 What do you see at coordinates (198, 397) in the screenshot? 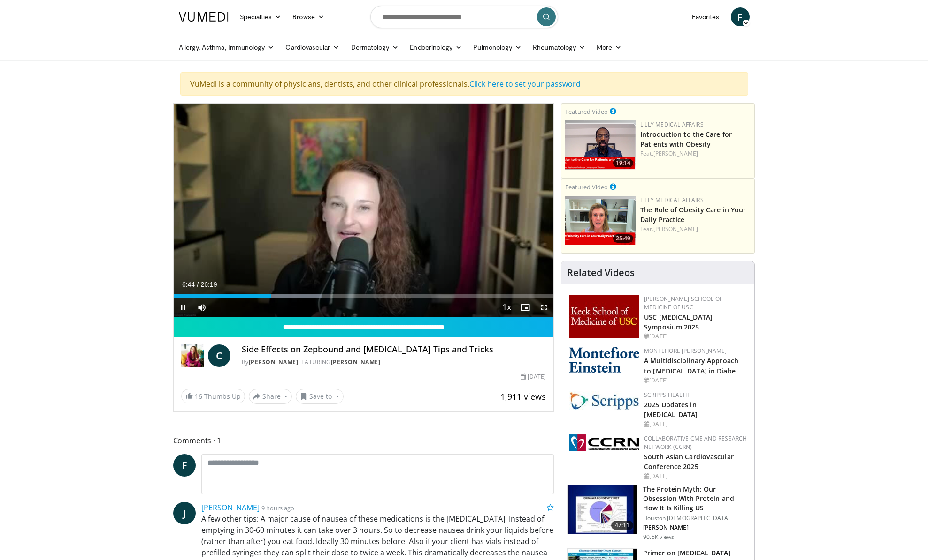
I see `span: 16` at bounding box center [198, 397].